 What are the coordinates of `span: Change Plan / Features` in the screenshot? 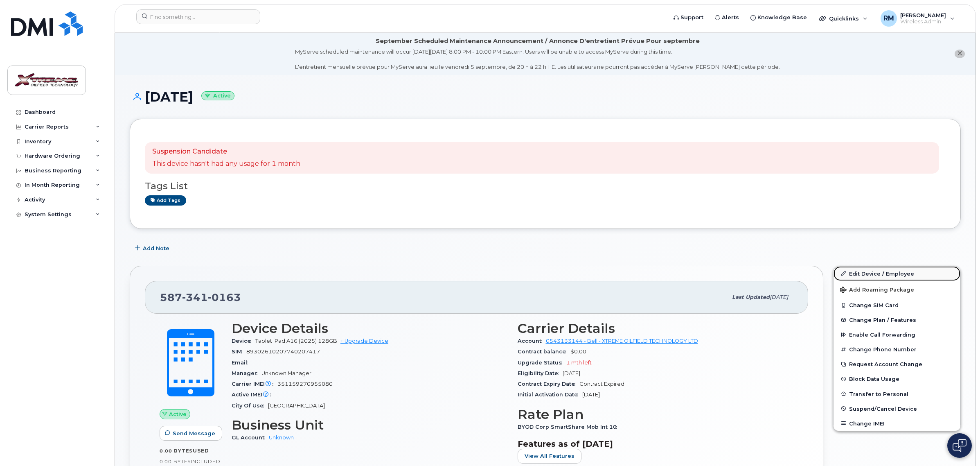 It's located at (883, 320).